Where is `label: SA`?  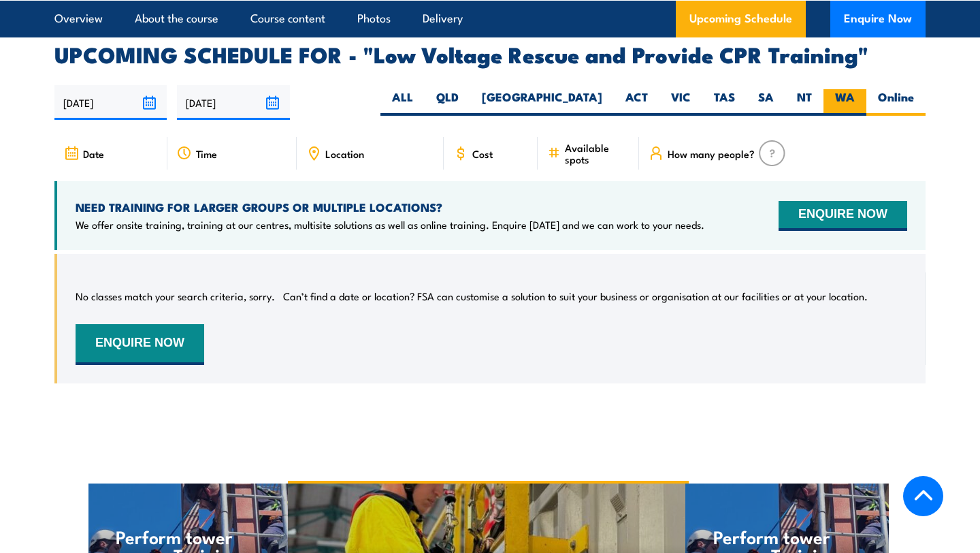 label: SA is located at coordinates (765, 102).